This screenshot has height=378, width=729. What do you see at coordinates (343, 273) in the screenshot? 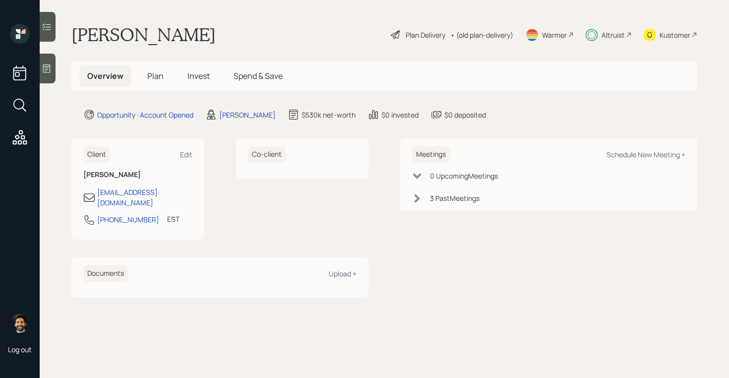
I see `div: Upload +` at bounding box center [343, 273].